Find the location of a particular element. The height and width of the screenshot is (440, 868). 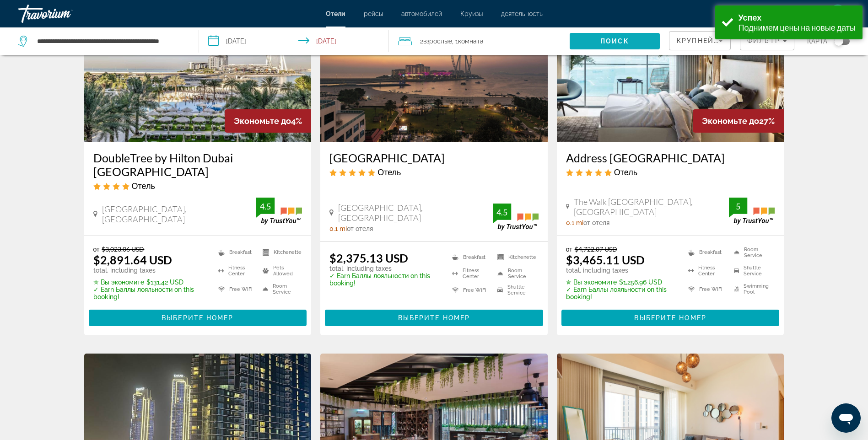

div: 4% is located at coordinates (268, 121).